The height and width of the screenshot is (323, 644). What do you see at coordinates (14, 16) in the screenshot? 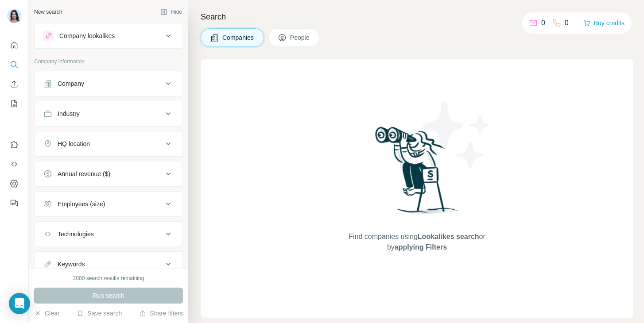
I see `img: Avatar` at bounding box center [14, 16].